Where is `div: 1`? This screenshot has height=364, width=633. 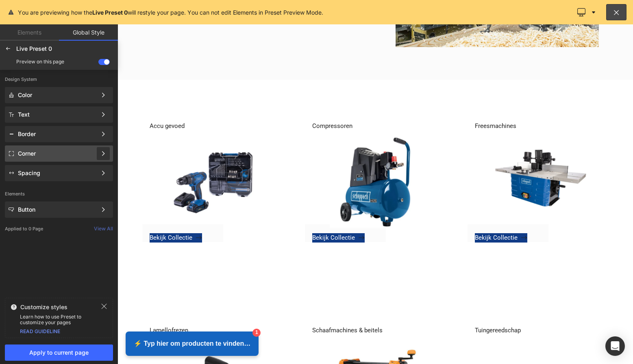 div: 1 is located at coordinates (139, 308).